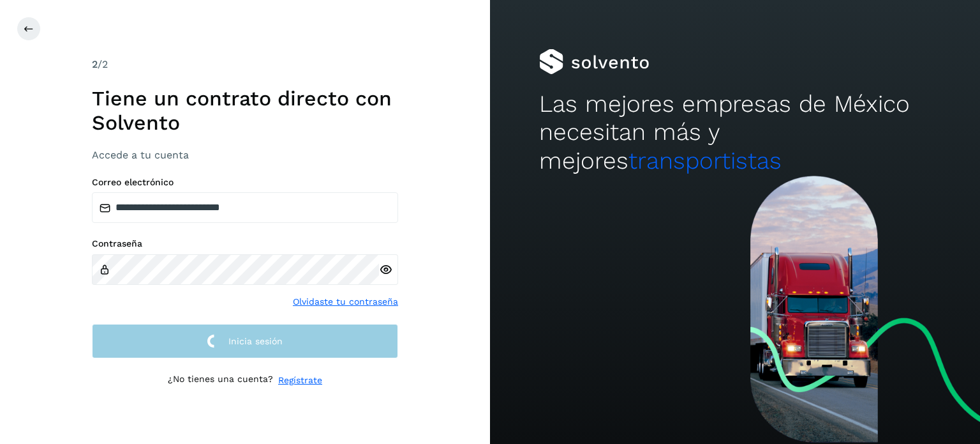  I want to click on h3: Accede a tu cuenta, so click(245, 155).